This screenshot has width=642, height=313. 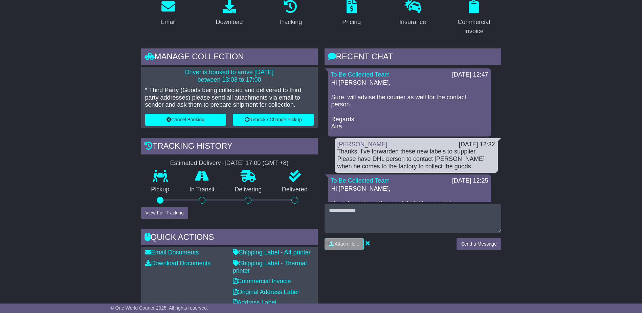 I want to click on button: Rebook / Change Pickup, so click(x=273, y=119).